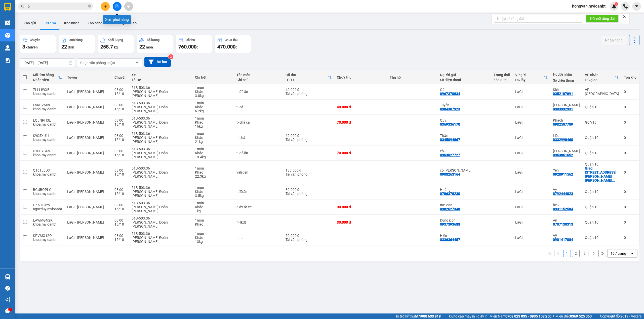  I want to click on button: caret-down, so click(636, 6).